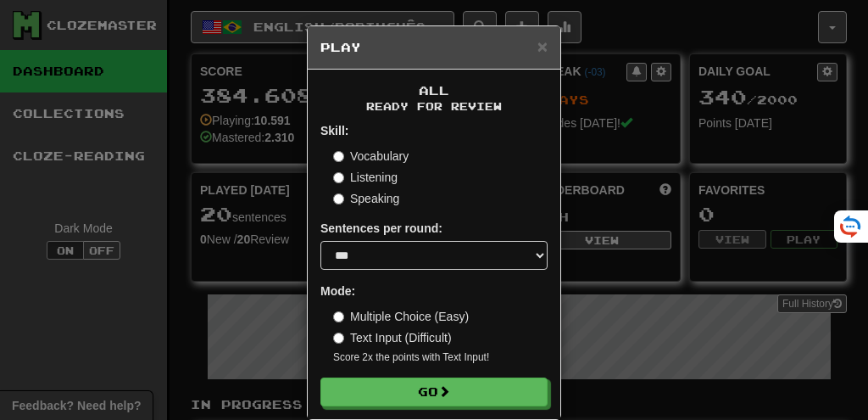 This screenshot has width=868, height=420. I want to click on input: Text Input (Difficult), so click(338, 337).